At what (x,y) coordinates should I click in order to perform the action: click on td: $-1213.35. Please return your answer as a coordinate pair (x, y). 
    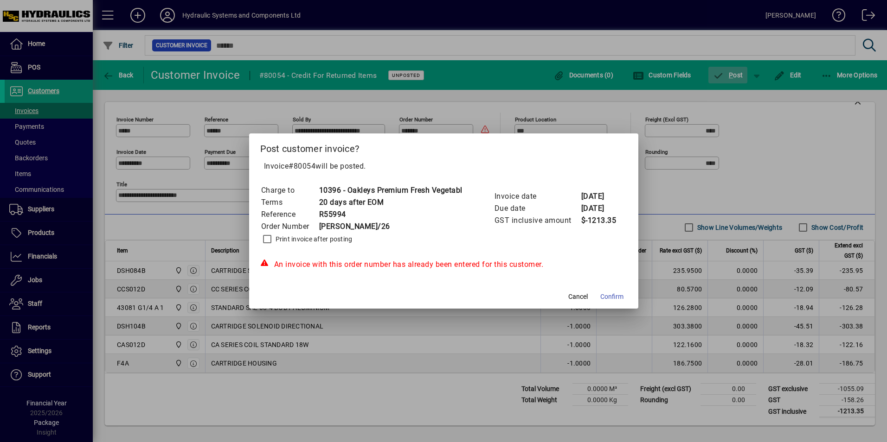
    Looking at the image, I should click on (599, 221).